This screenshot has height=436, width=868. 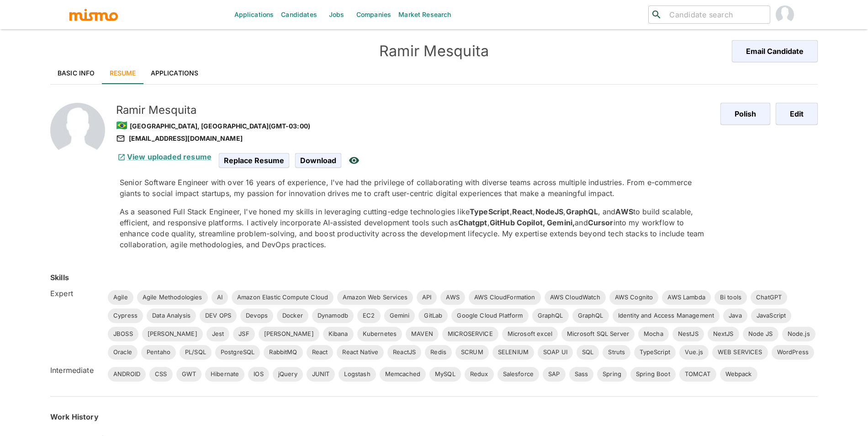 I want to click on span: WEB SERVICES, so click(x=740, y=352).